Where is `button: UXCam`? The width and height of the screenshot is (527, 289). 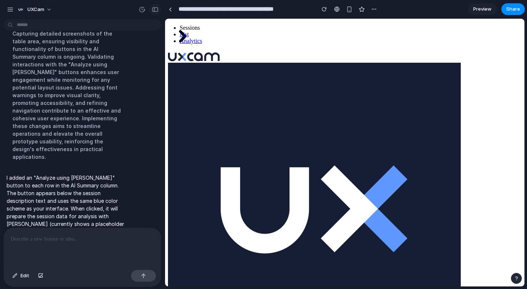 button: UXCam is located at coordinates (35, 10).